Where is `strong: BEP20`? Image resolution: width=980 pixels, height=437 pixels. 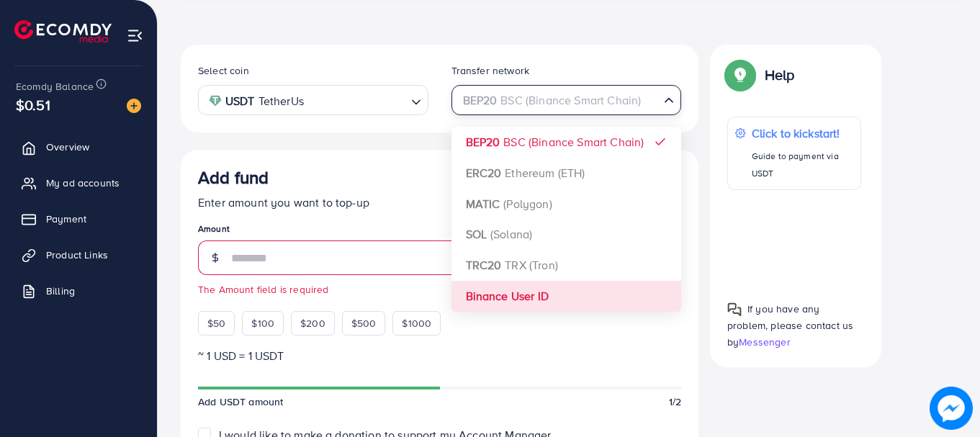
strong: BEP20 is located at coordinates (483, 142).